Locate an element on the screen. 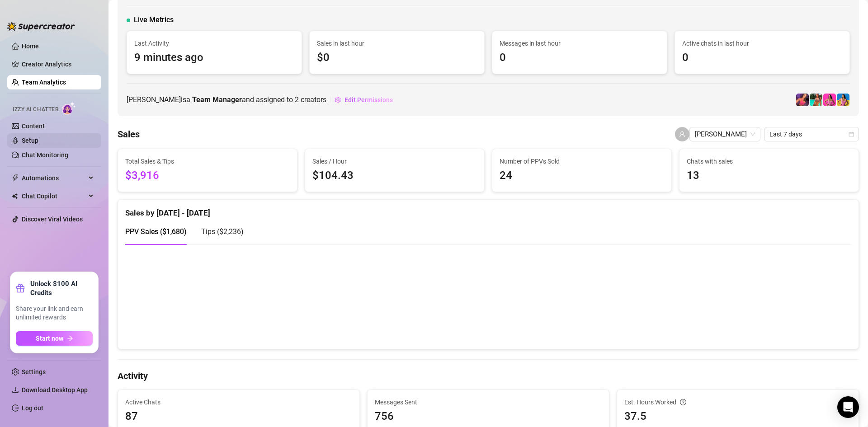 Image resolution: width=868 pixels, height=427 pixels. h4: Sales is located at coordinates (129, 134).